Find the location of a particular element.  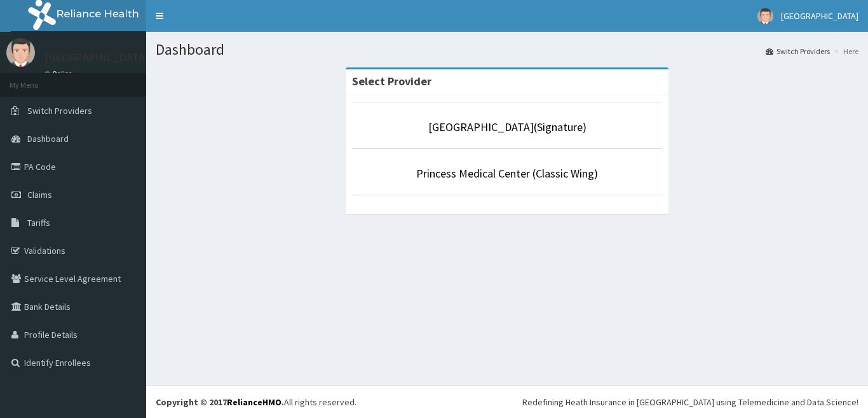

h1: Dashboard is located at coordinates (507, 49).